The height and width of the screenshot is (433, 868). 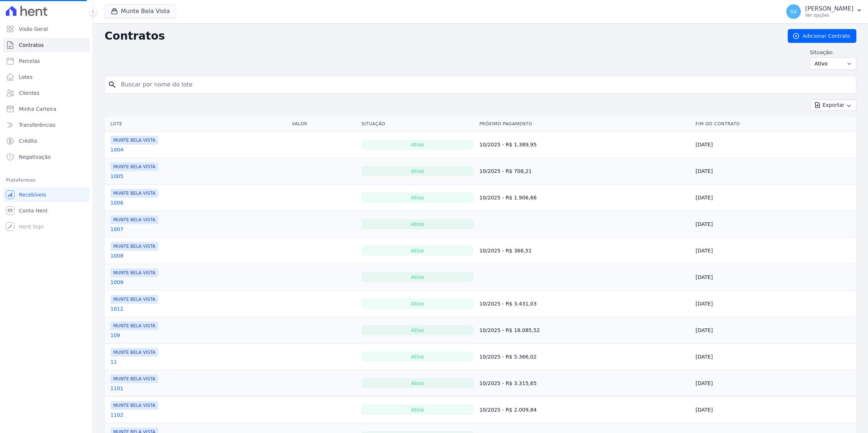 I want to click on a: Adicionar Contrato, so click(x=822, y=36).